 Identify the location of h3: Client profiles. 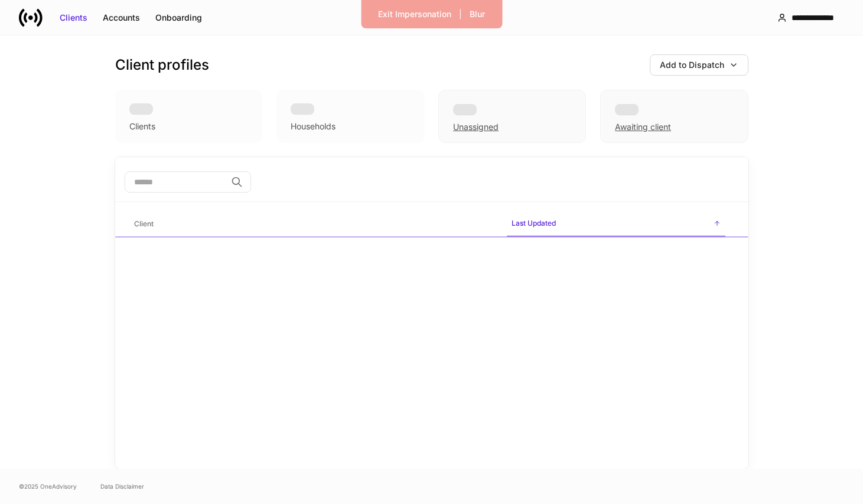
(162, 65).